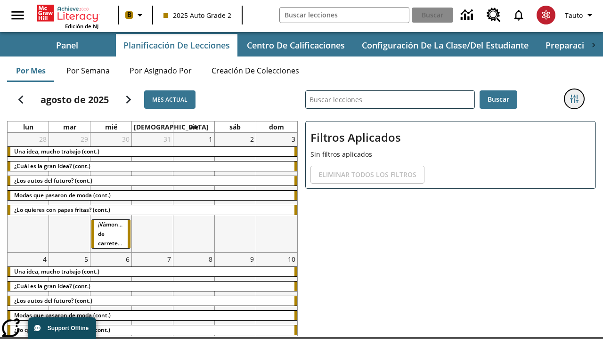  I want to click on a: 7 de agosto de 2025, so click(169, 259).